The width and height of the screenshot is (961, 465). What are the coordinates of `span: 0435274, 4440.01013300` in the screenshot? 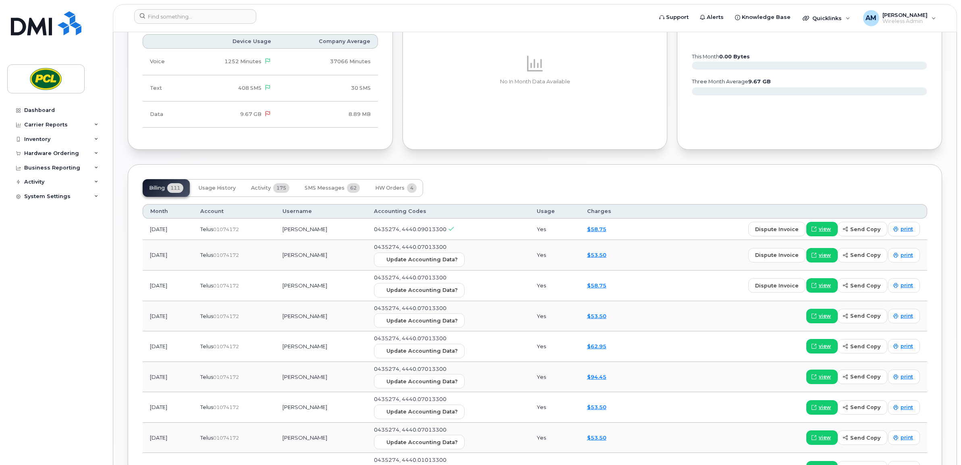 It's located at (410, 460).